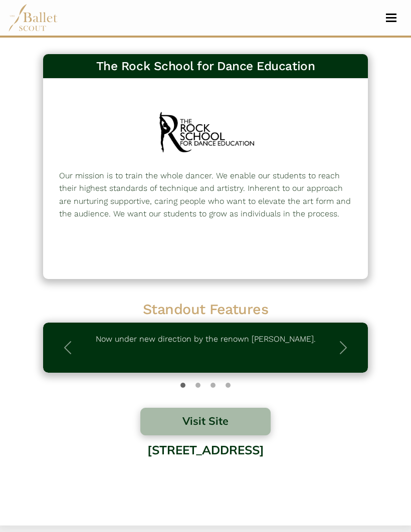 This screenshot has width=411, height=532. Describe the element at coordinates (206, 66) in the screenshot. I see `h3: The Rock School for Dance Education` at that location.